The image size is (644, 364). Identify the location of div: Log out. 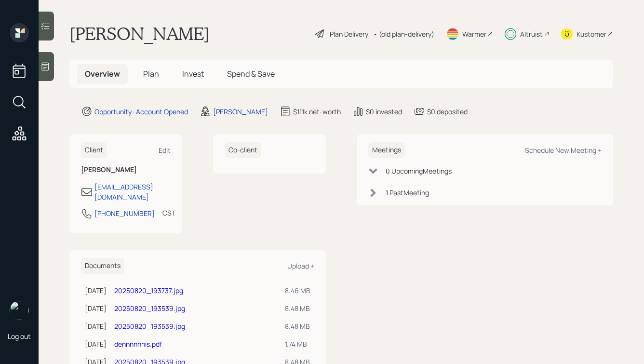
(19, 336).